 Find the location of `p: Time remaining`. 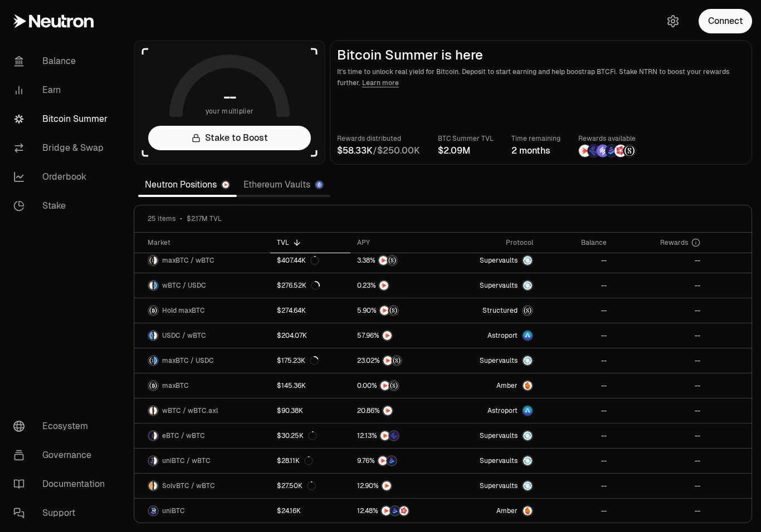

p: Time remaining is located at coordinates (536, 139).